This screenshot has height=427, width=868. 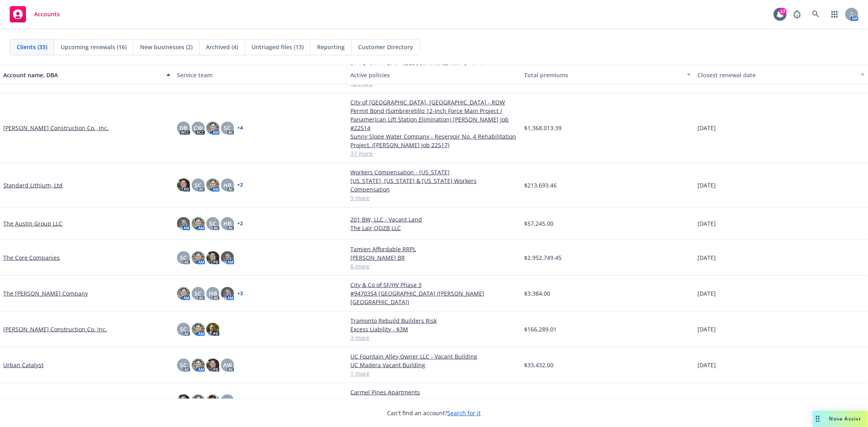 What do you see at coordinates (433, 365) in the screenshot?
I see `a: UC Madera Vacant Building` at bounding box center [433, 365].